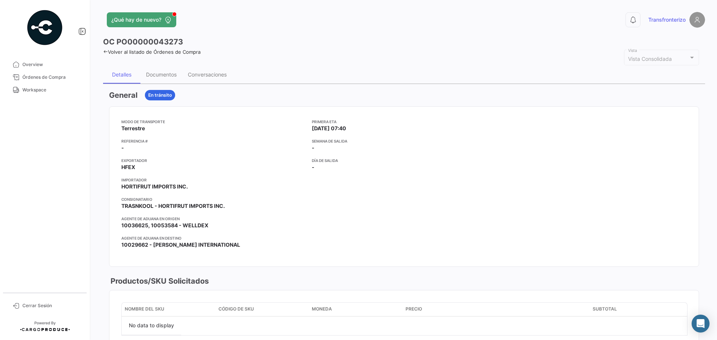  Describe the element at coordinates (52, 65) in the screenshot. I see `span: Overview` at that location.